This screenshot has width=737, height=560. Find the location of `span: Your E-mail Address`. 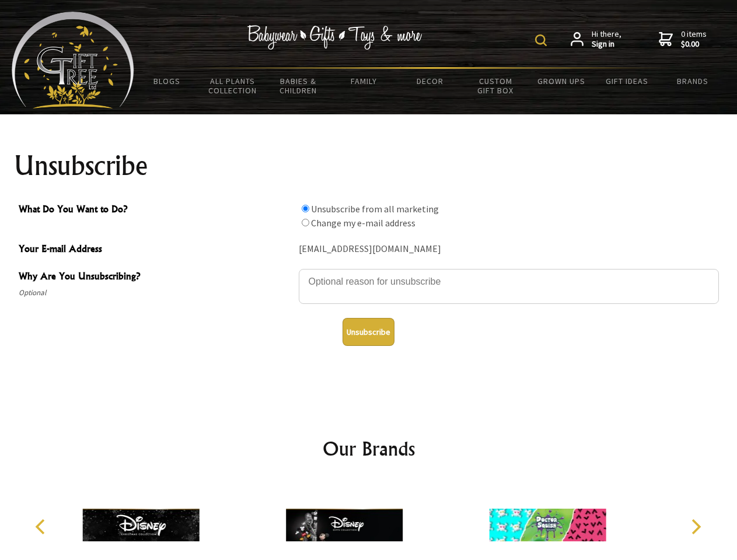

span: Your E-mail Address is located at coordinates (156, 250).